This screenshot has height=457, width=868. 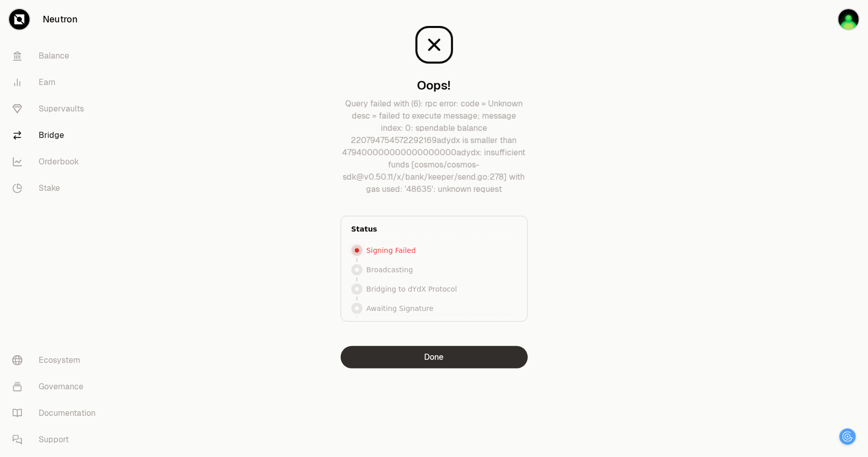 What do you see at coordinates (57, 56) in the screenshot?
I see `a: Balance` at bounding box center [57, 56].